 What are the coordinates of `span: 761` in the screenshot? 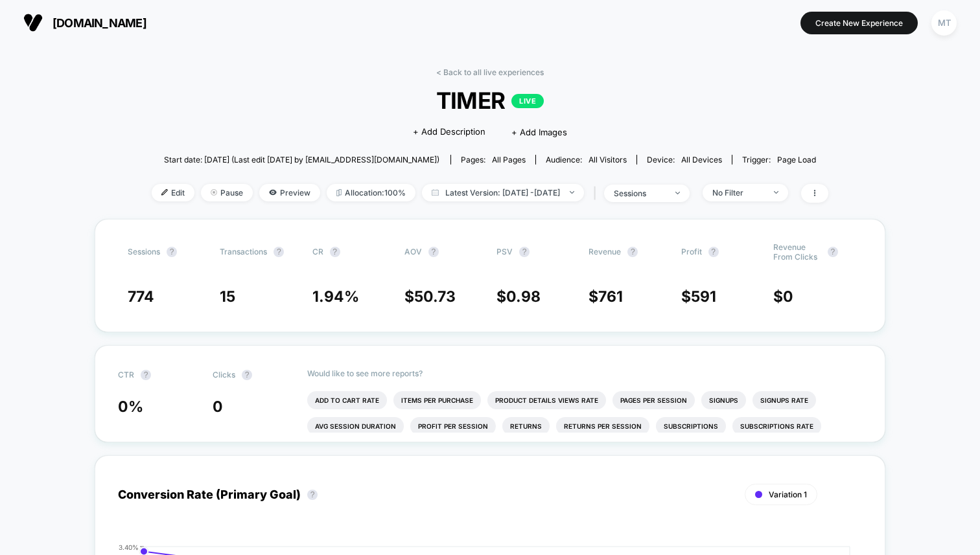 It's located at (610, 297).